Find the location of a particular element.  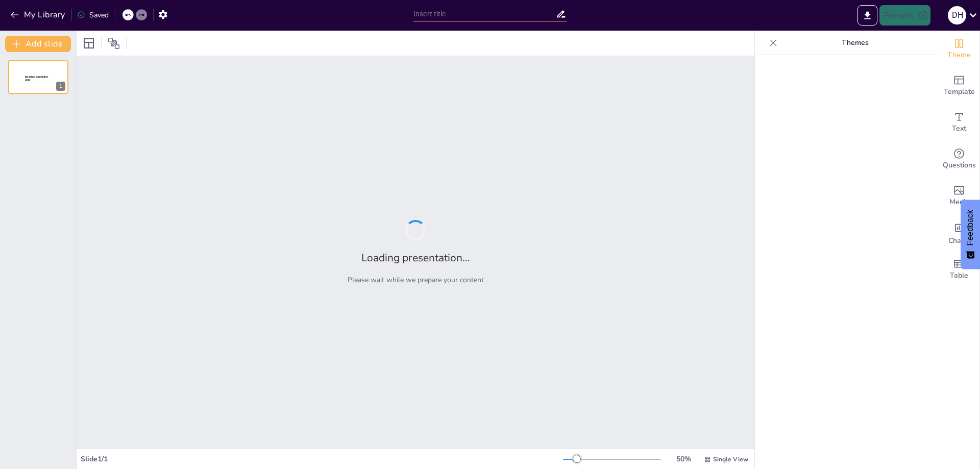

div: Add ready made slides is located at coordinates (959, 86).